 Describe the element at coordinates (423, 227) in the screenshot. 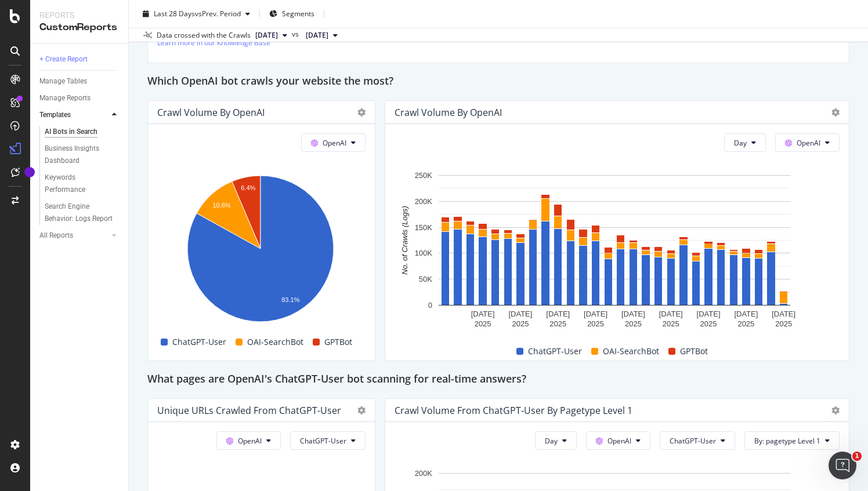

I see `text: 150K` at that location.